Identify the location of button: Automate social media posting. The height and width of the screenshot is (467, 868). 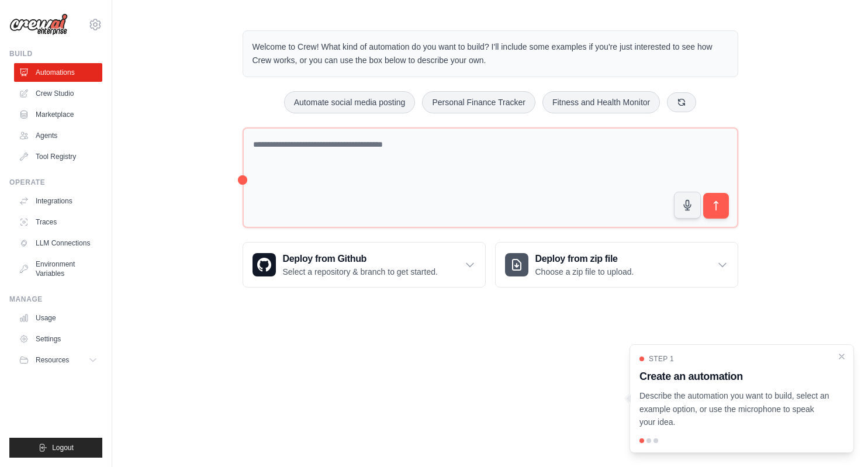
(349, 102).